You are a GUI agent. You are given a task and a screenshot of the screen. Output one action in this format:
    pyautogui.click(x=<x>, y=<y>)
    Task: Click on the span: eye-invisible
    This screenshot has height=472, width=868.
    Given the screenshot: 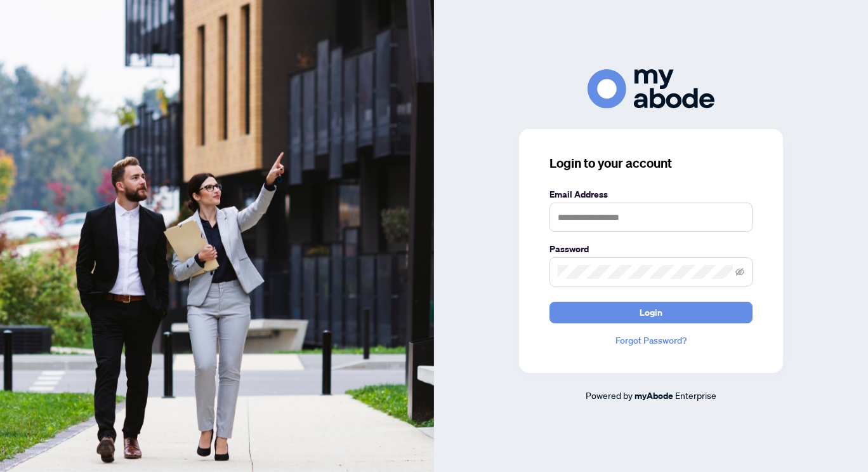 What is the action you would take?
    pyautogui.click(x=740, y=271)
    